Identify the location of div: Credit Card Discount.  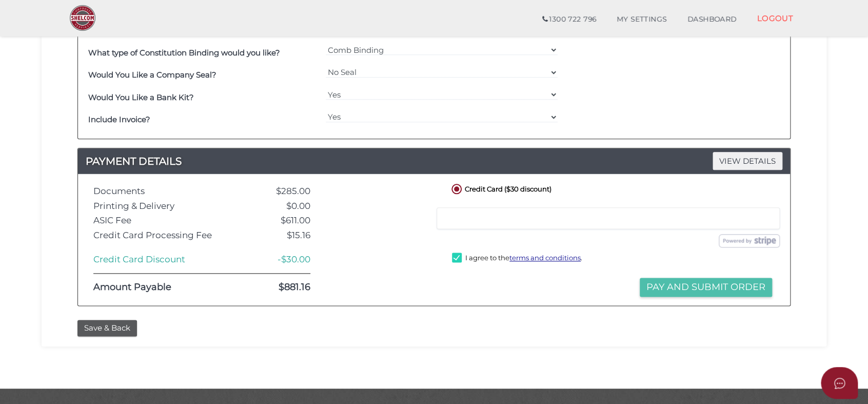
(160, 259).